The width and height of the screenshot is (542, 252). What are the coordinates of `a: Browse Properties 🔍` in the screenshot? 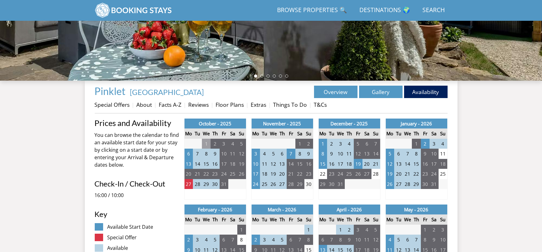 It's located at (312, 10).